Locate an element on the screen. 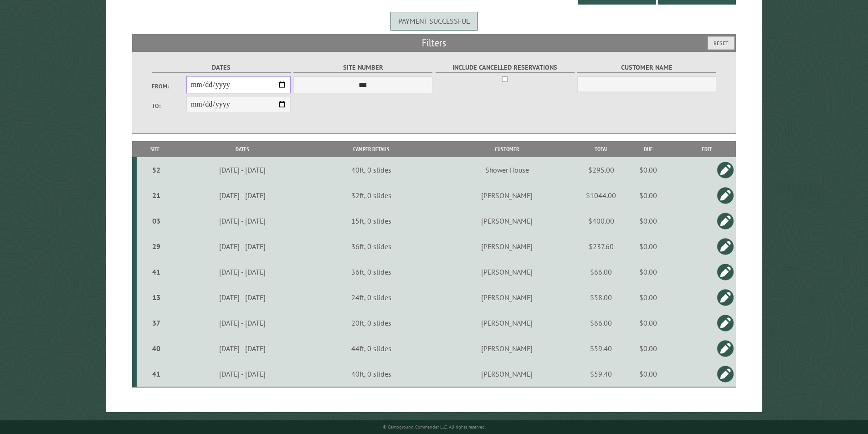  td: 20ft, 0 slides is located at coordinates (371, 323).